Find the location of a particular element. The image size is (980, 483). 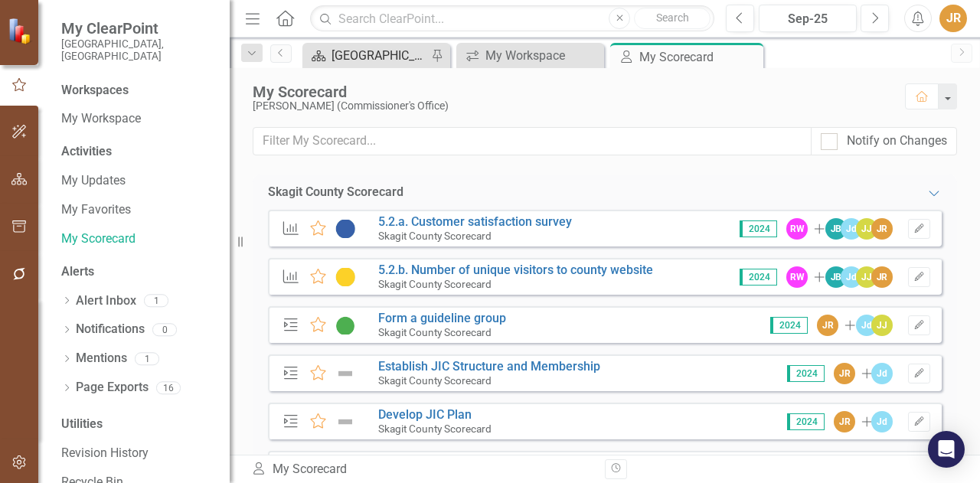

a: Revision History is located at coordinates (137, 453).